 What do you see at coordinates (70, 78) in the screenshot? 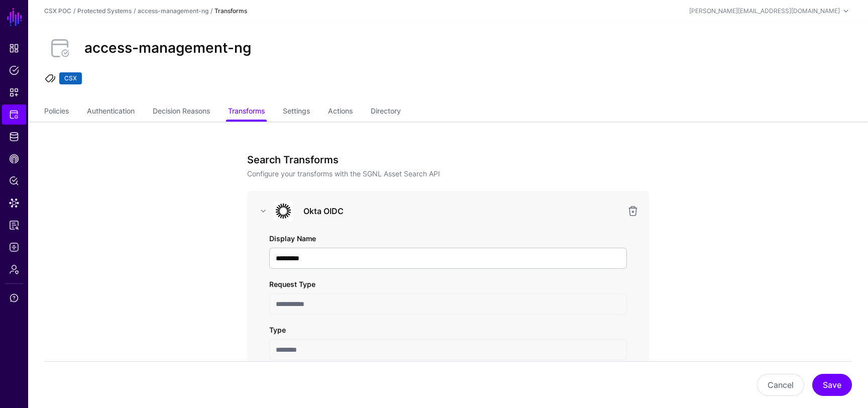
I see `span: CSX` at bounding box center [70, 78].